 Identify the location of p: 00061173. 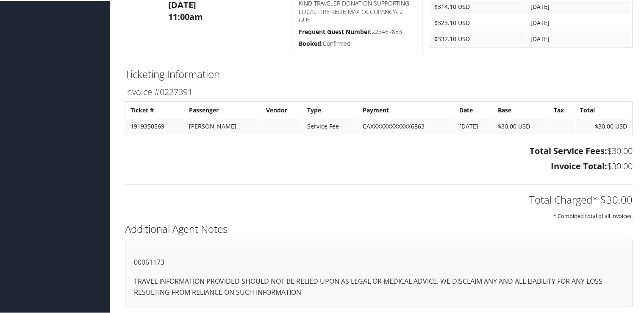
(379, 262).